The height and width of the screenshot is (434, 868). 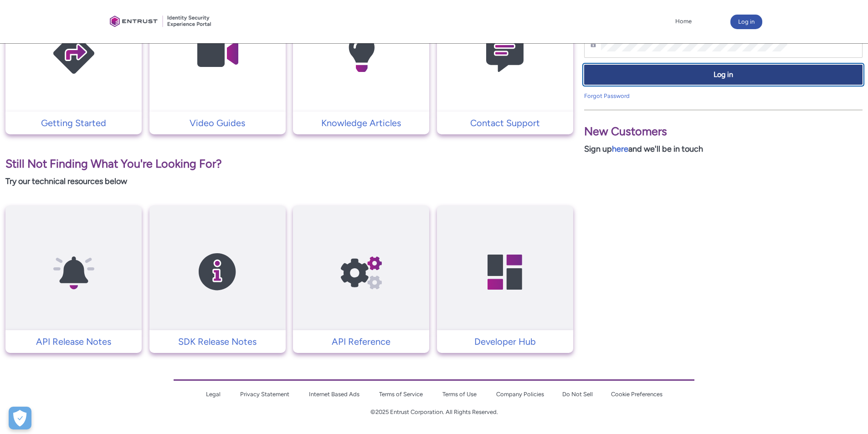 I want to click on a: Terms of Service, so click(x=401, y=394).